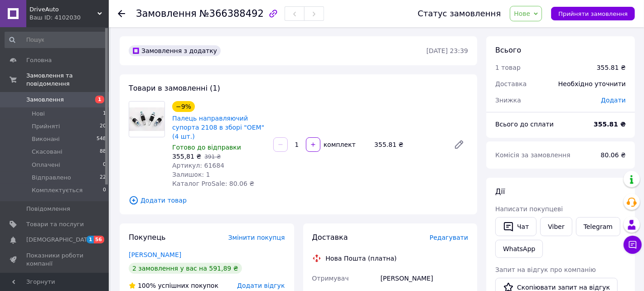 The width and height of the screenshot is (644, 291). I want to click on span: Скасовані, so click(47, 152).